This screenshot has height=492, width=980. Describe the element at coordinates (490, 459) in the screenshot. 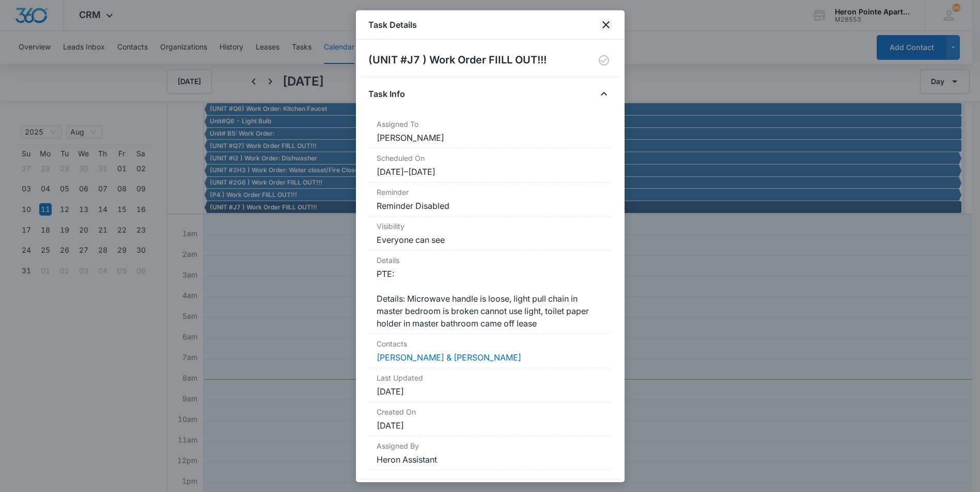

I see `dd: Heron Assistant` at that location.